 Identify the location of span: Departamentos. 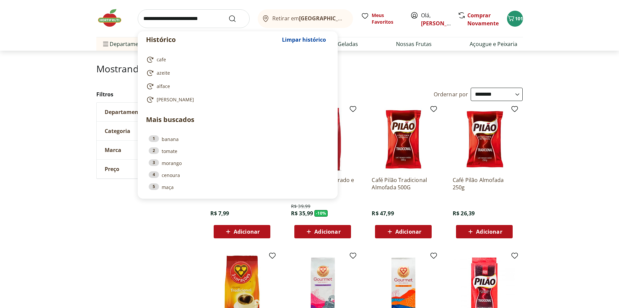
(126, 44).